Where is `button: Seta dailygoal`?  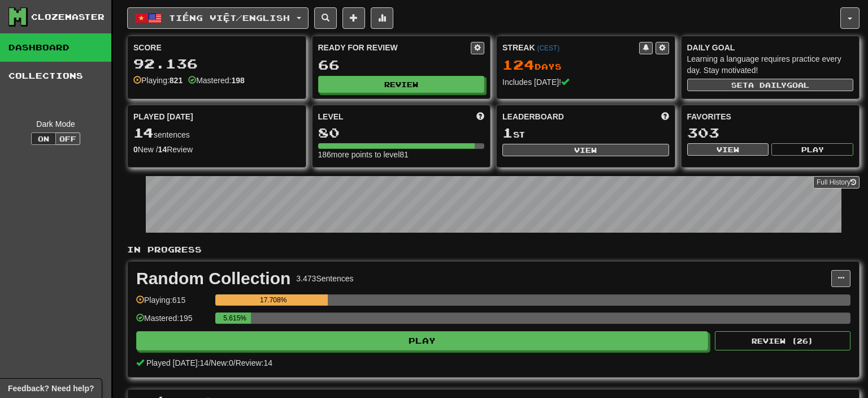
button: Seta dailygoal is located at coordinates (771, 85).